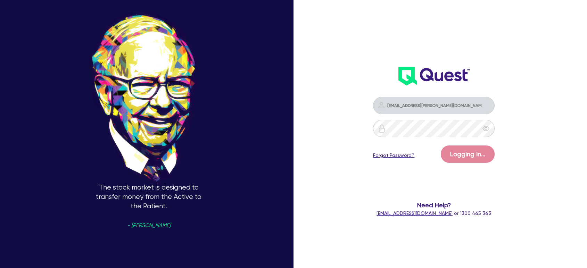 Image resolution: width=587 pixels, height=268 pixels. What do you see at coordinates (434, 205) in the screenshot?
I see `span: Need Help?` at bounding box center [434, 205].